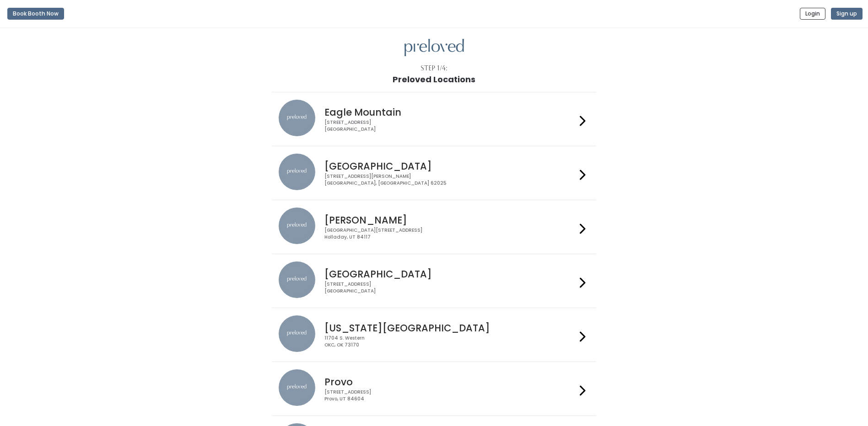 Image resolution: width=868 pixels, height=426 pixels. Describe the element at coordinates (434, 48) in the screenshot. I see `img: preloved logo` at that location.